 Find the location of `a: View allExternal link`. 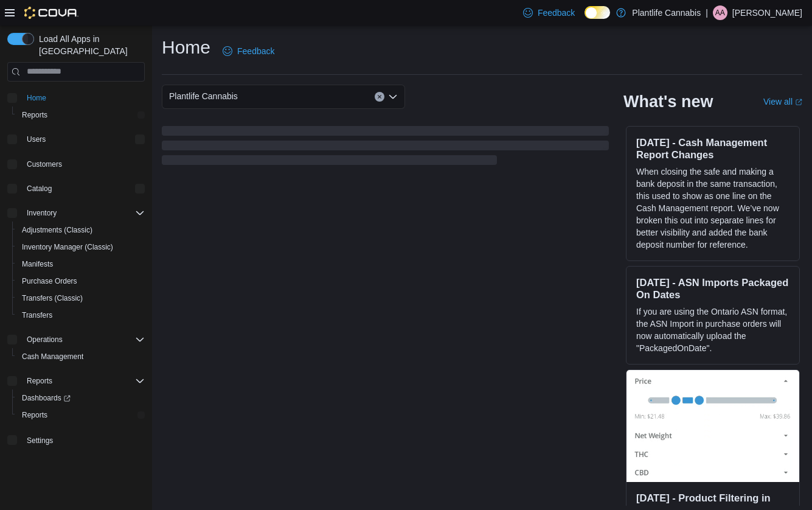

a: View allExternal link is located at coordinates (783, 101).